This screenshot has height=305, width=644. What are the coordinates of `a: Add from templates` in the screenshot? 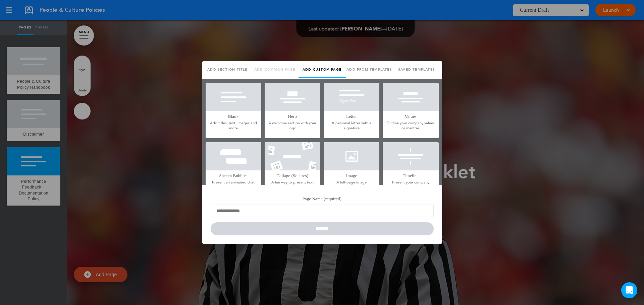 It's located at (369, 70).